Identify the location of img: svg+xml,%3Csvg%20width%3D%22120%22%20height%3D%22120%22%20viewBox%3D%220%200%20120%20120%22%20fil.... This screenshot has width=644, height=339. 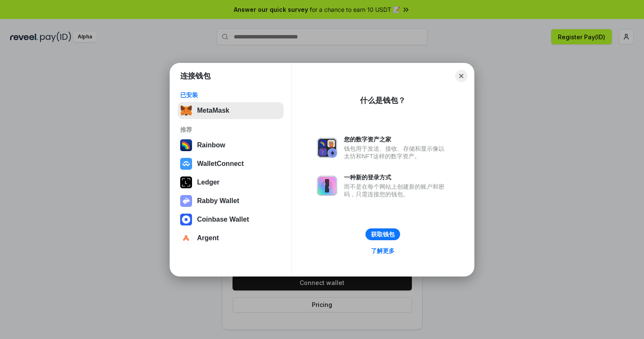
(186, 146).